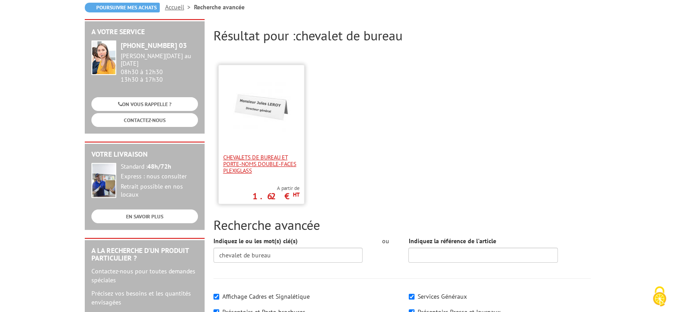 The width and height of the screenshot is (675, 312). What do you see at coordinates (411, 297) in the screenshot?
I see `input: Services Généraux` at bounding box center [411, 297].